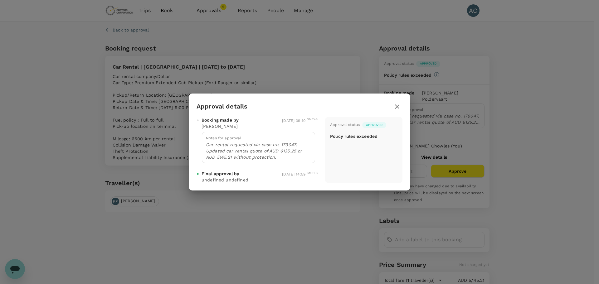  Describe the element at coordinates (345, 125) in the screenshot. I see `div: Approval status` at that location.